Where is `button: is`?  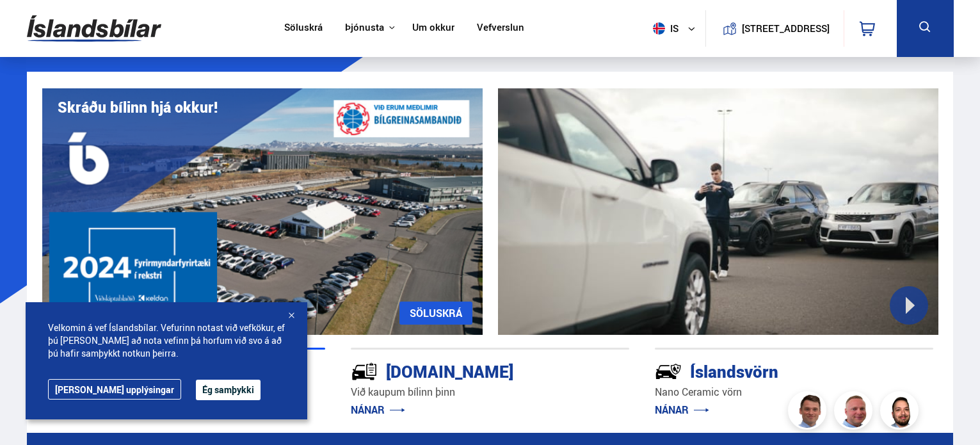 button: is is located at coordinates (676, 28).